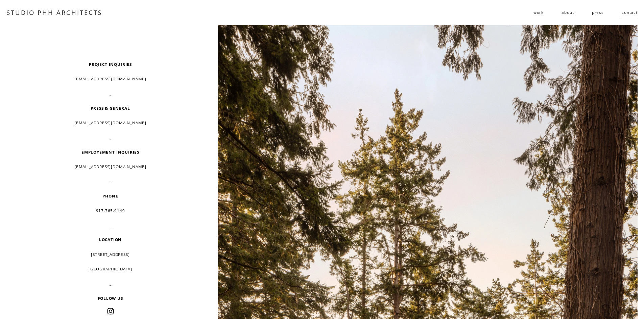 Image resolution: width=644 pixels, height=319 pixels. What do you see at coordinates (567, 13) in the screenshot?
I see `a: about` at bounding box center [567, 13].